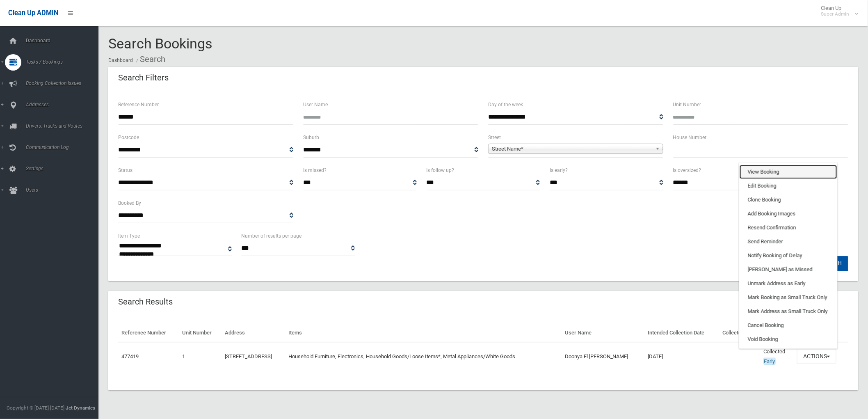 The image size is (868, 419). What do you see at coordinates (271, 236) in the screenshot?
I see `label: Number of results per page` at bounding box center [271, 236].